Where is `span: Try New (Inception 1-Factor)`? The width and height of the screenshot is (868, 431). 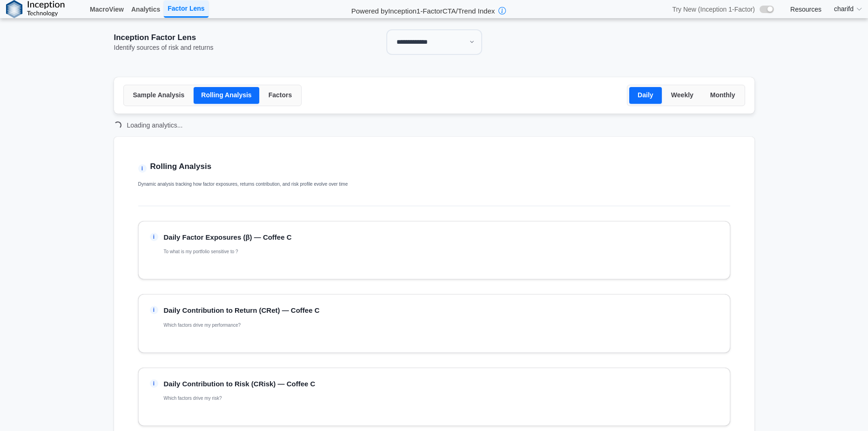 span: Try New (Inception 1-Factor) is located at coordinates (714, 9).